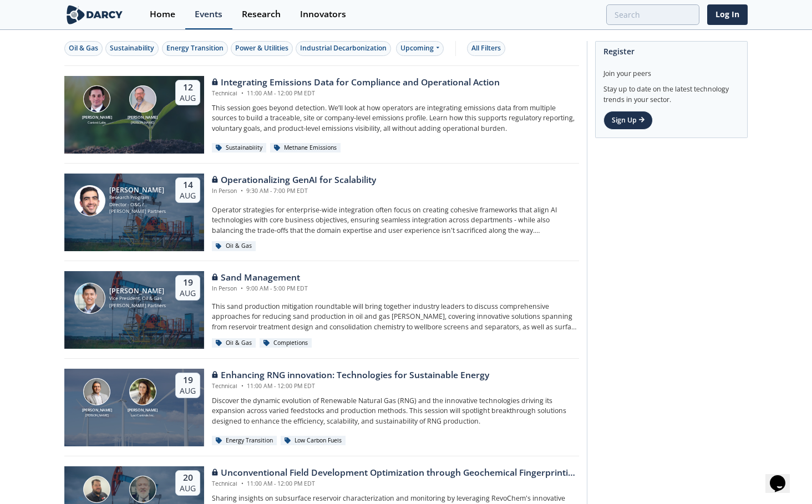 This screenshot has height=504, width=812. What do you see at coordinates (262, 48) in the screenshot?
I see `button: Power & Utilities` at bounding box center [262, 48].